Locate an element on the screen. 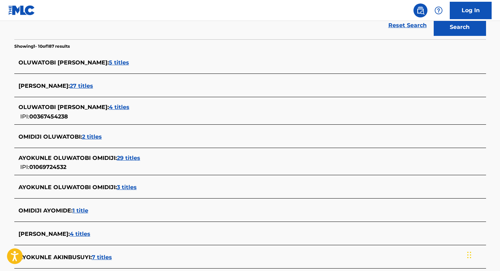  span: 27 titles is located at coordinates (81, 86).